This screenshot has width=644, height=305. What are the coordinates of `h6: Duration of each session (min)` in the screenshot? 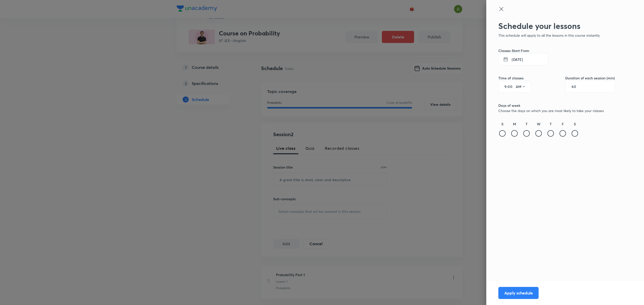 It's located at (590, 78).